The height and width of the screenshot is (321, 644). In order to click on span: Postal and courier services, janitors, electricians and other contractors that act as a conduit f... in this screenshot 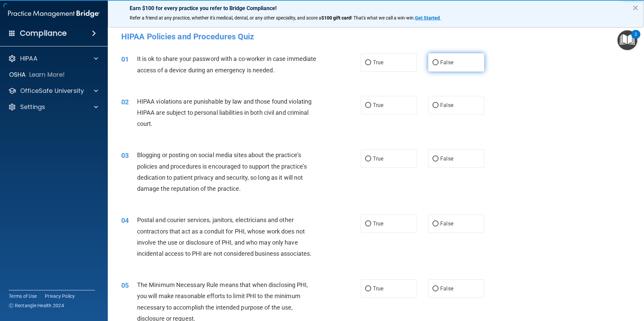, I will do `click(224, 237)`.